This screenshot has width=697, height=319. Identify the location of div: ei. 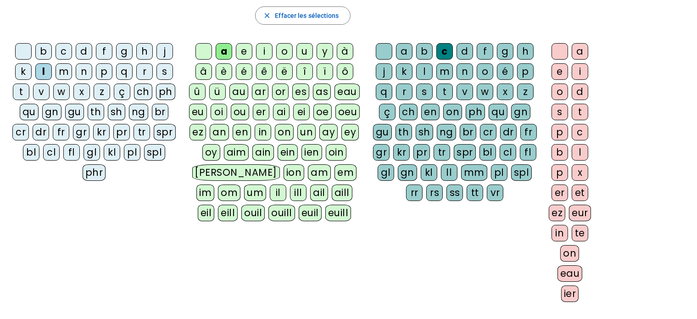
(302, 112).